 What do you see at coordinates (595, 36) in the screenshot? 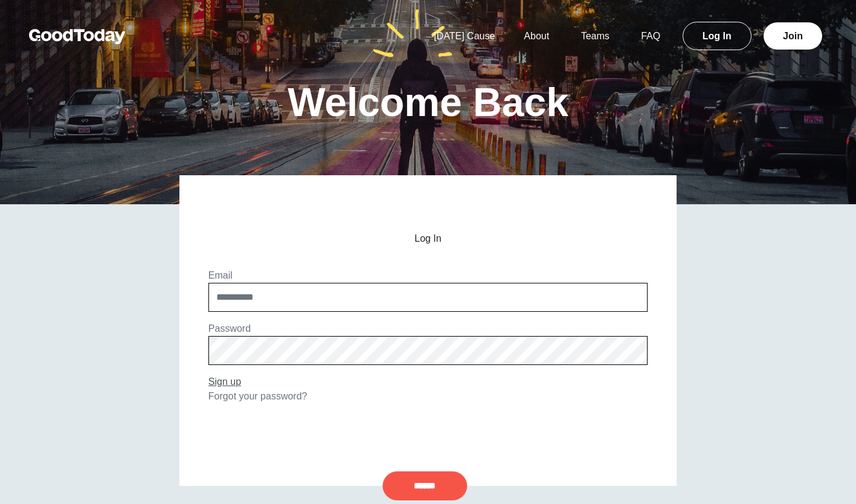
I see `a: Teams` at bounding box center [595, 36].